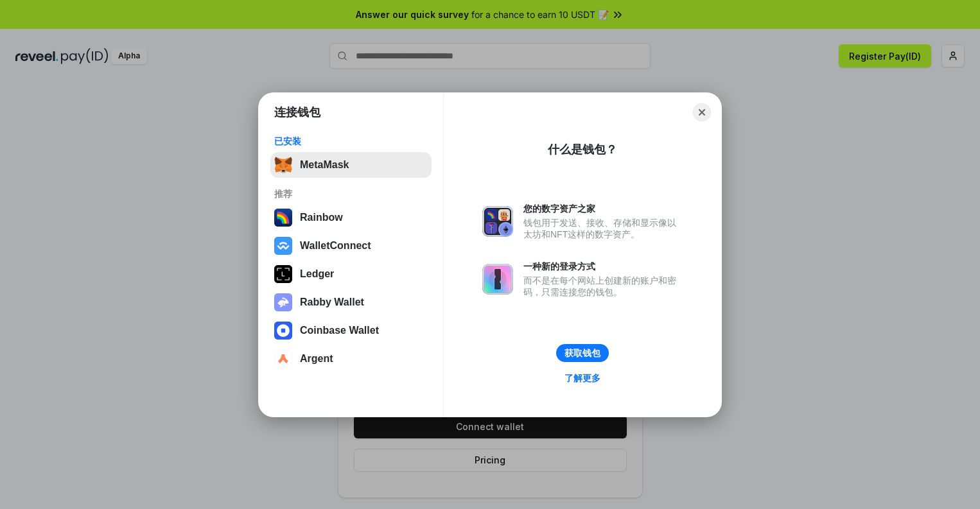 Image resolution: width=980 pixels, height=509 pixels. What do you see at coordinates (582, 353) in the screenshot?
I see `button: 获取钱包` at bounding box center [582, 353].